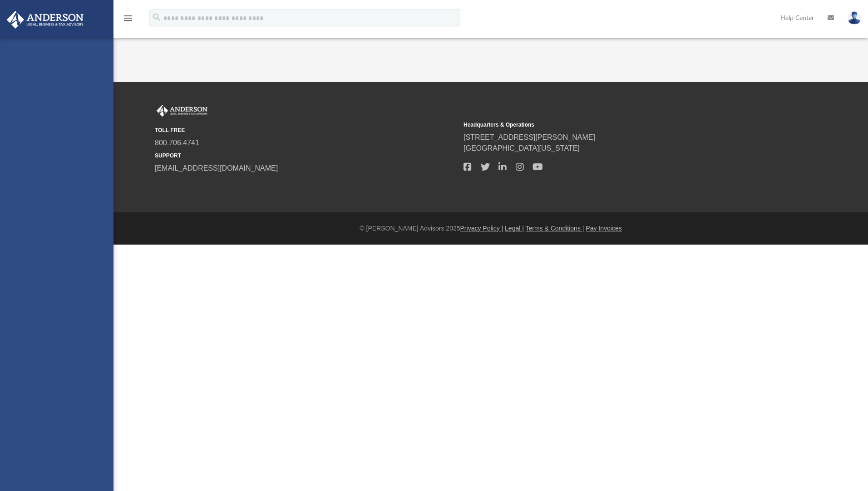 The height and width of the screenshot is (491, 868). What do you see at coordinates (514, 228) in the screenshot?
I see `a: Legal |` at bounding box center [514, 228].